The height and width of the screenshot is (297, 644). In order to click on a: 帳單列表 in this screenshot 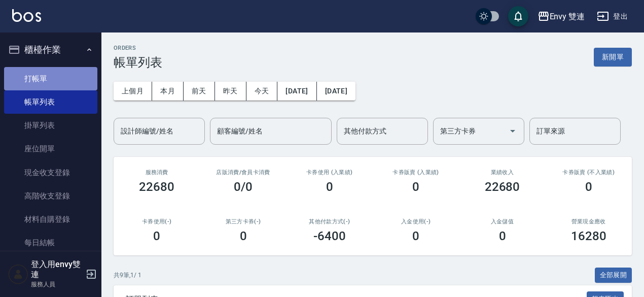, I will do `click(51, 102)`.